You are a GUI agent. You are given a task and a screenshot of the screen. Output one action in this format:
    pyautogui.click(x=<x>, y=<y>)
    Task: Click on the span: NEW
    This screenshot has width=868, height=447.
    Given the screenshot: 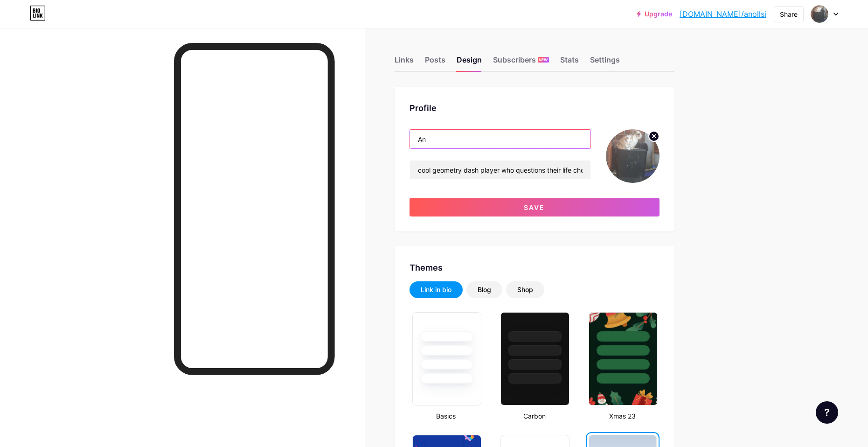 What is the action you would take?
    pyautogui.click(x=543, y=60)
    